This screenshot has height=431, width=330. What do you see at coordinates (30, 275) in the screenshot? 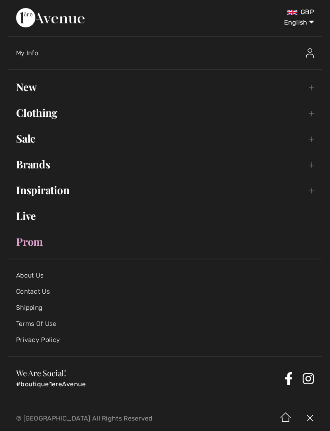
I see `a: About Us` at bounding box center [30, 275].